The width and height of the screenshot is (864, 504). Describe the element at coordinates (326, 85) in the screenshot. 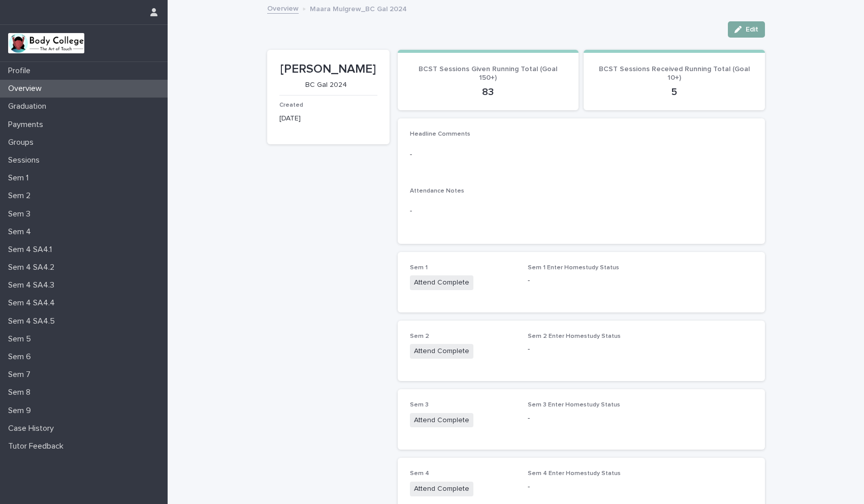

I see `p: BC Gal 2024` at that location.